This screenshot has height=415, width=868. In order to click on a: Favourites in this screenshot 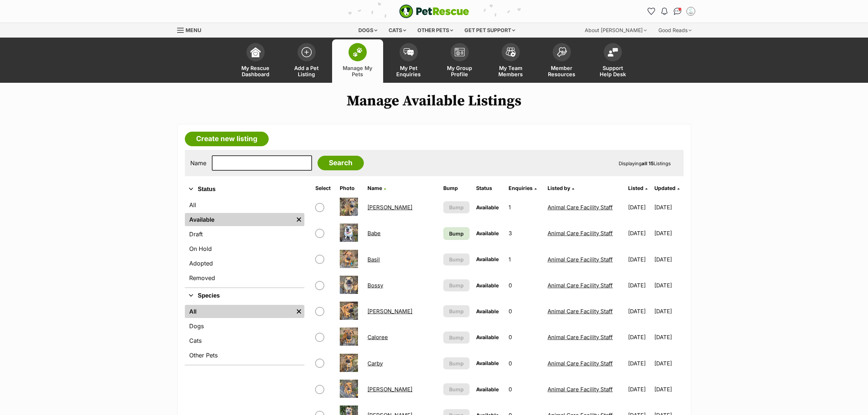, I will do `click(652, 12)`.